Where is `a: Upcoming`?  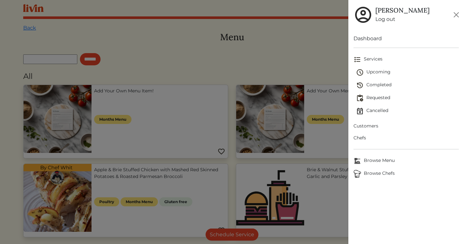 a: Upcoming is located at coordinates (407, 73).